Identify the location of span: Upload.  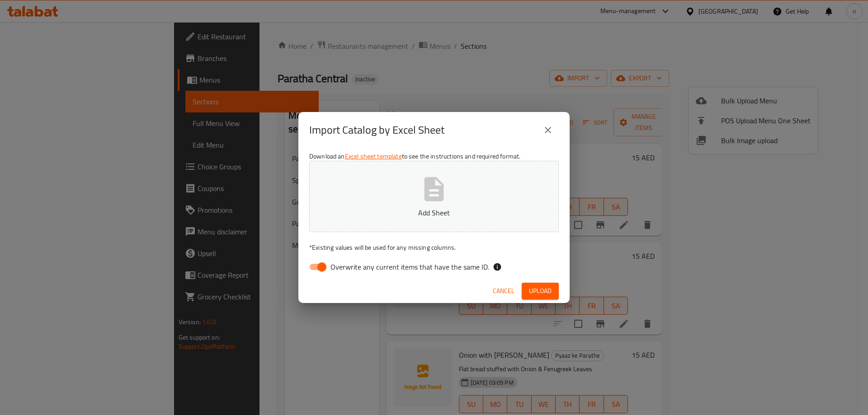
(540, 291).